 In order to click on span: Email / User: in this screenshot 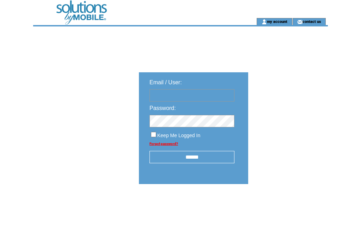, I will do `click(166, 82)`.